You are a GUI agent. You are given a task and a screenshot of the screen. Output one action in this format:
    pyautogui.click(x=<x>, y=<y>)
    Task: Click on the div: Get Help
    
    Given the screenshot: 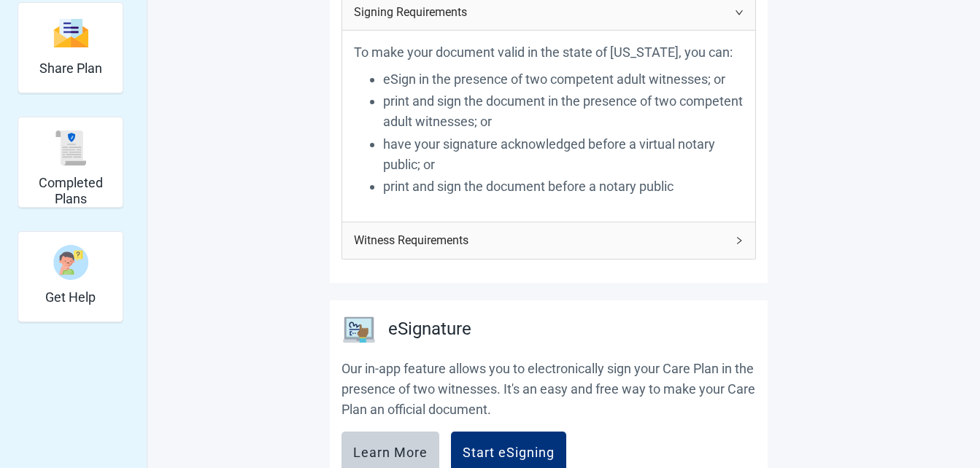 What is the action you would take?
    pyautogui.click(x=70, y=276)
    